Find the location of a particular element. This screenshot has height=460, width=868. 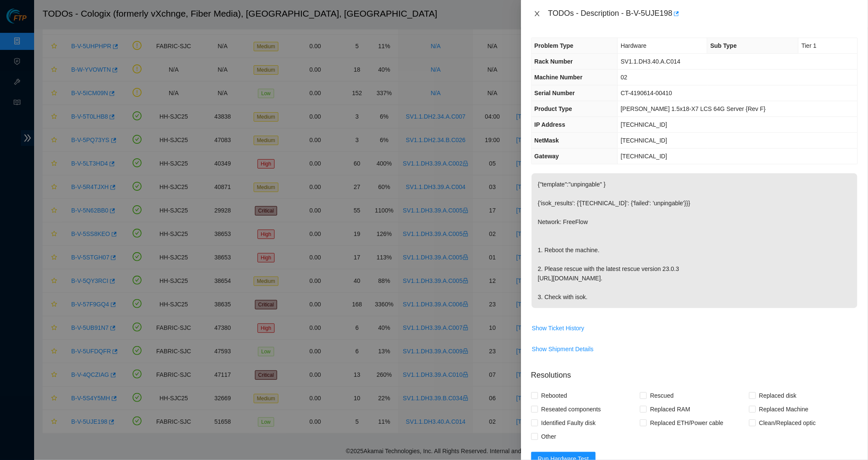

button: Close is located at coordinates (537, 14).